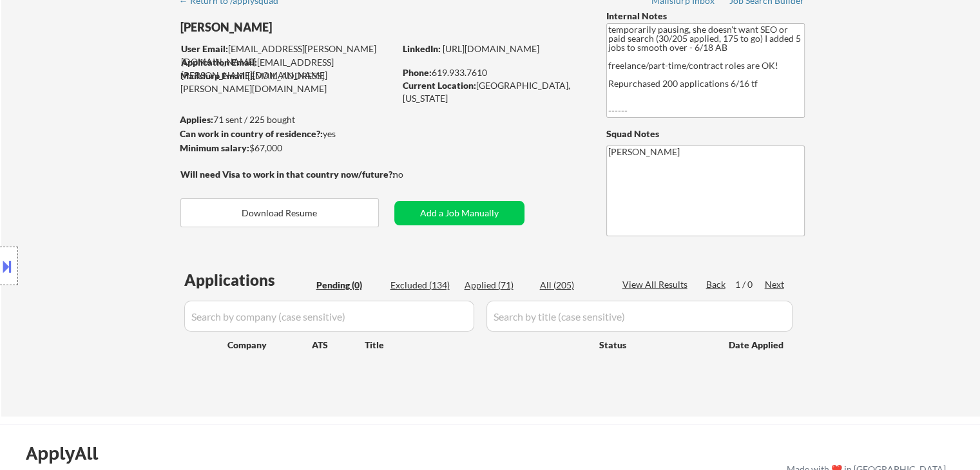 The height and width of the screenshot is (470, 980). I want to click on div: Excluded (134), so click(422, 285).